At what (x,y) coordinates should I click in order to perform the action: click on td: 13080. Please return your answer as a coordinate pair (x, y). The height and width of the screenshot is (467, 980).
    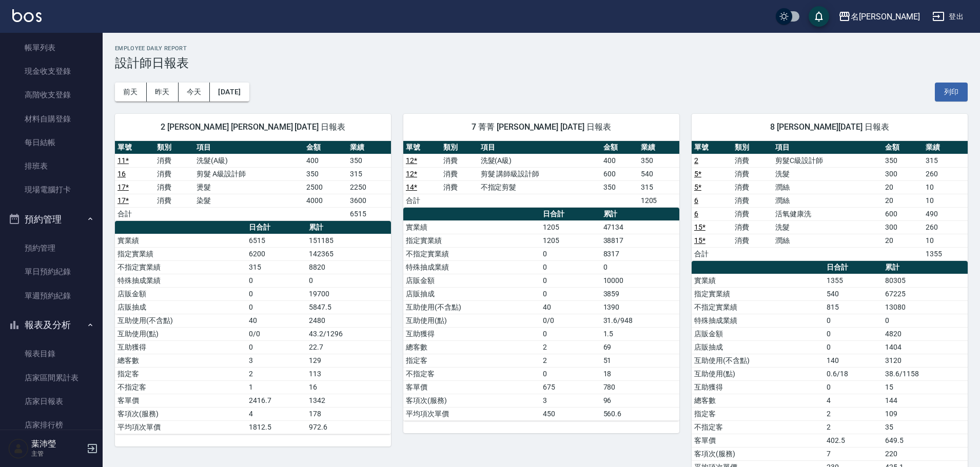
    Looking at the image, I should click on (925, 307).